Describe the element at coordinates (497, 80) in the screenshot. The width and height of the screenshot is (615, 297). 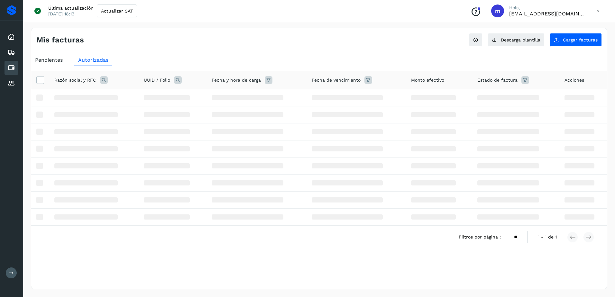
I see `span: Estado de factura` at that location.